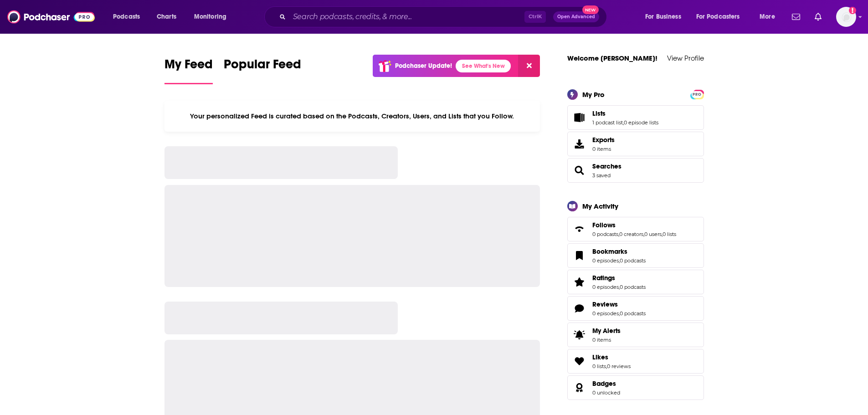  What do you see at coordinates (576, 17) in the screenshot?
I see `button: Open AdvancedNew` at bounding box center [576, 17].